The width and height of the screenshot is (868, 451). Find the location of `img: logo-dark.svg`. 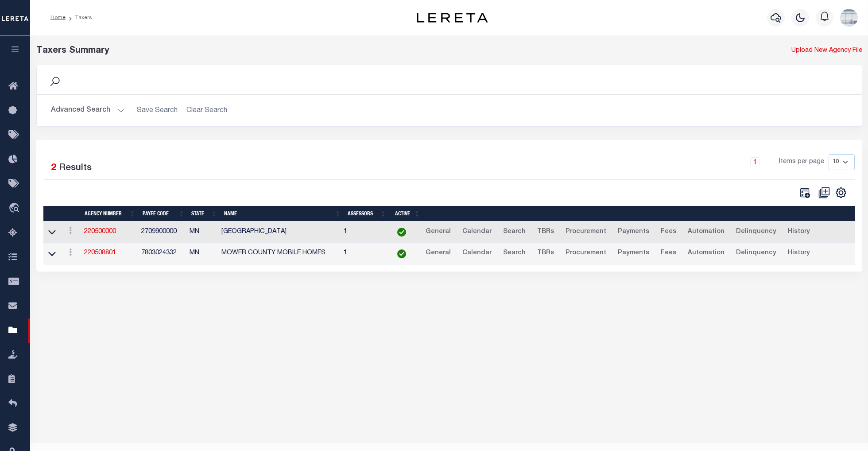

img: logo-dark.svg is located at coordinates (452, 18).